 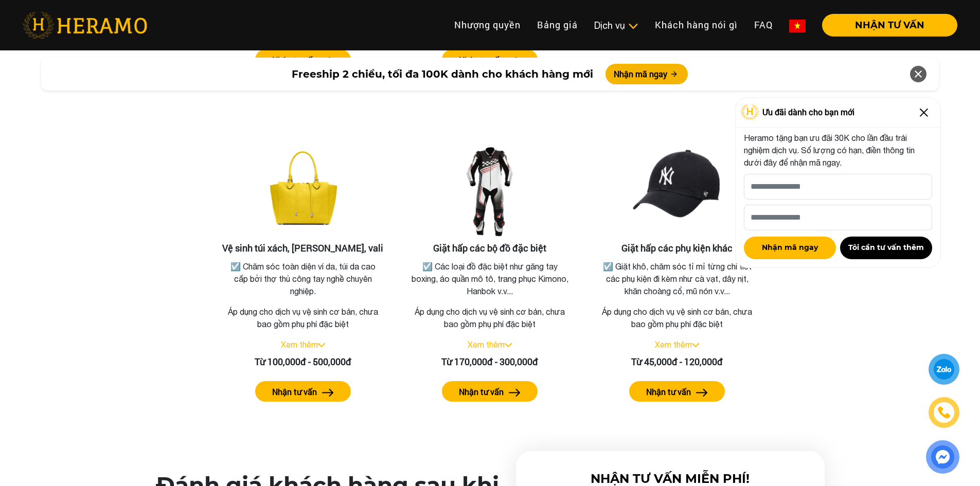 I want to click on div: Từ 100,000đ - 500,000đ, so click(x=303, y=361).